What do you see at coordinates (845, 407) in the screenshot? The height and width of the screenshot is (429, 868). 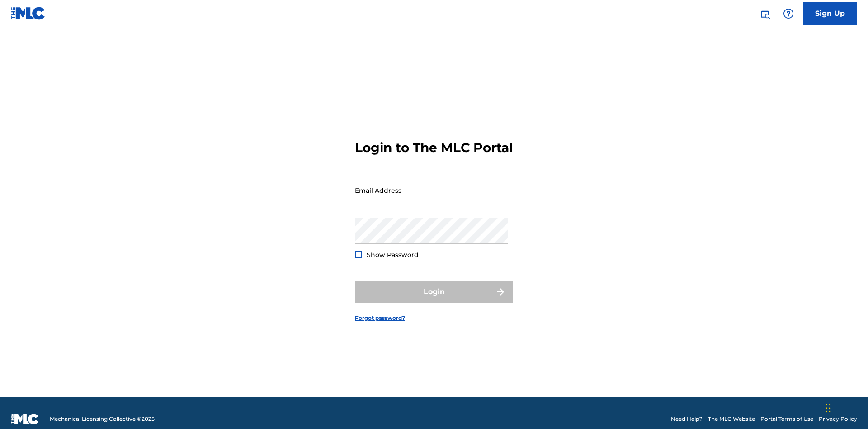 I see `div: Chat Widget` at bounding box center [845, 407].